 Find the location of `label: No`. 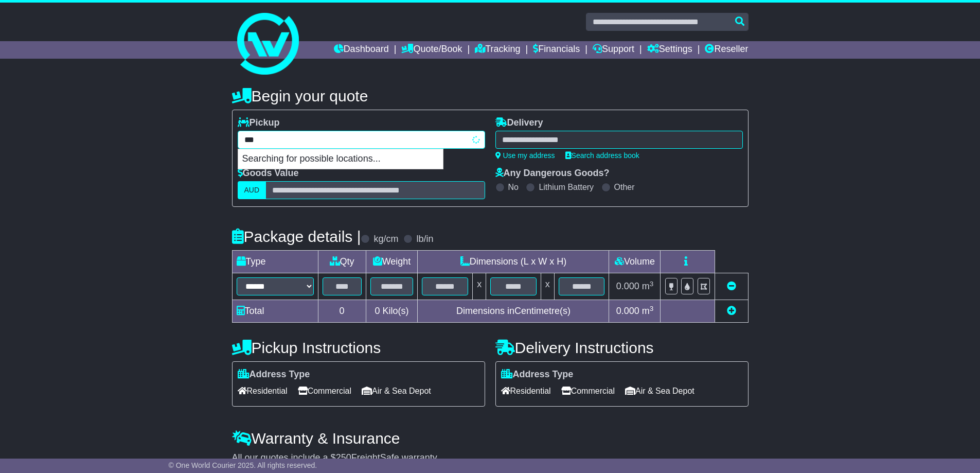

label: No is located at coordinates (513, 187).